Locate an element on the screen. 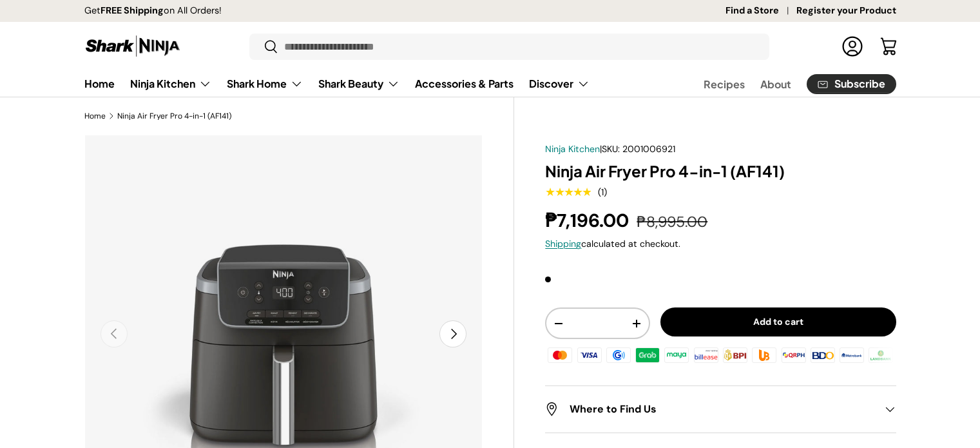 This screenshot has height=448, width=980. a: Accessories & Parts is located at coordinates (464, 83).